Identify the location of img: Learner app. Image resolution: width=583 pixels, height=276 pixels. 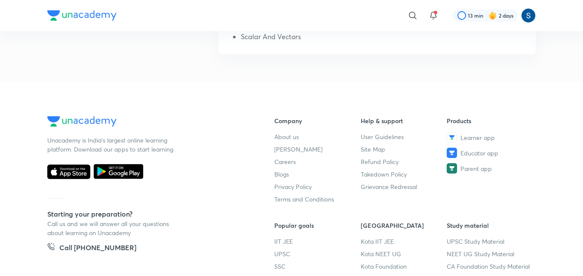
(452, 137).